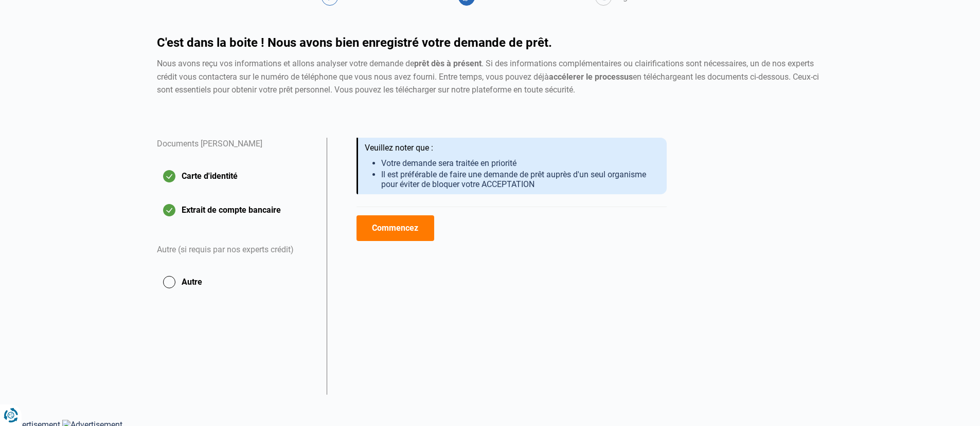 The width and height of the screenshot is (980, 426). I want to click on div: Autre (si requis par nos experts crédit), so click(236, 250).